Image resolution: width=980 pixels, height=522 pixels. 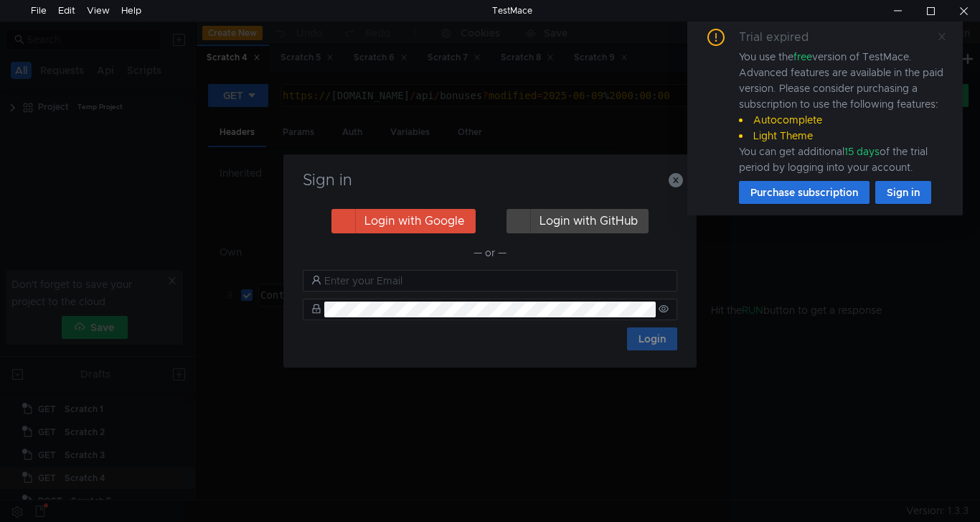 What do you see at coordinates (843, 159) in the screenshot?
I see `div: You can get additional of the trial period by logging into your account.` at bounding box center [843, 159].